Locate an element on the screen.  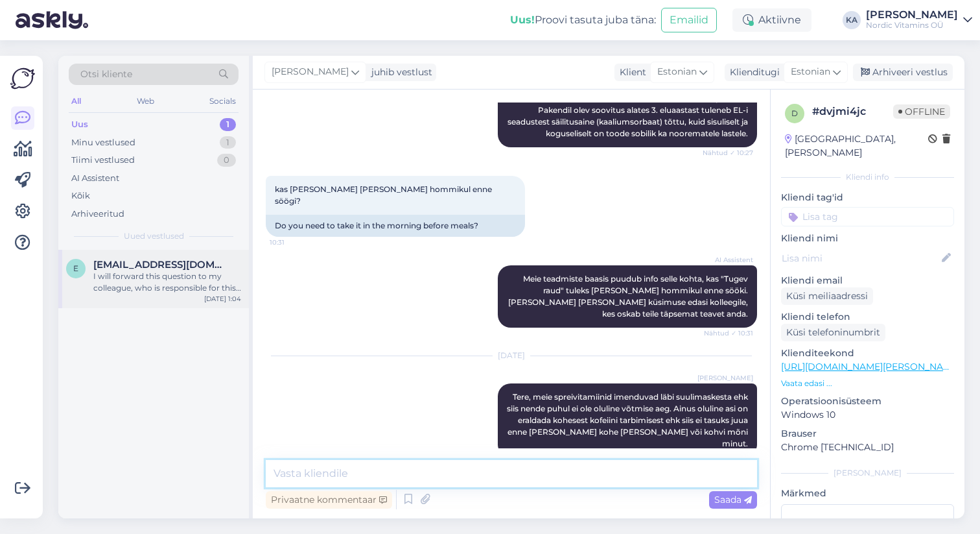
p: Kliendi email is located at coordinates (868, 280).